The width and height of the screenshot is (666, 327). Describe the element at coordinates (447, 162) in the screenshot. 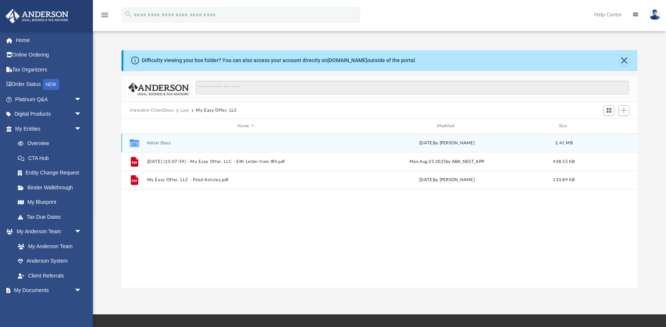

I see `div: Mon Aug 25 2025 by ABA_NEST_APP` at that location.